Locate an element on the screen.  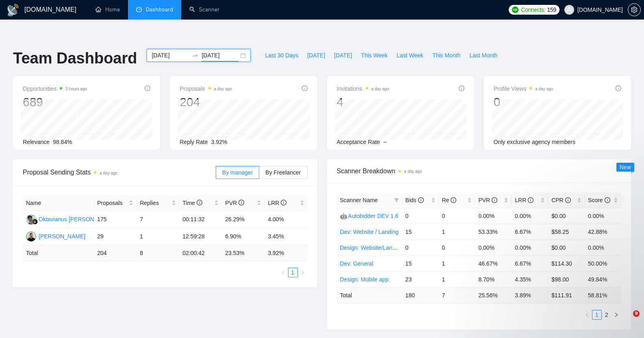
td: 50.00% is located at coordinates (603, 263).